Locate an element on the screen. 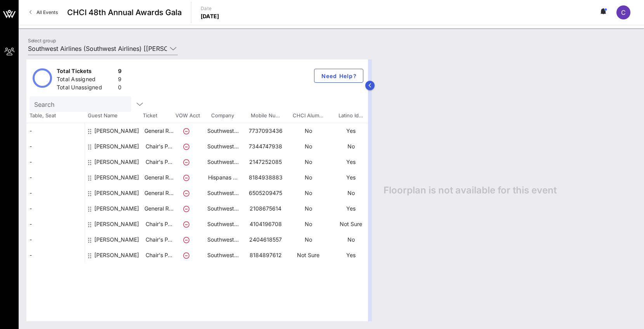 Image resolution: width=644 pixels, height=329 pixels. label: Select group is located at coordinates (42, 41).